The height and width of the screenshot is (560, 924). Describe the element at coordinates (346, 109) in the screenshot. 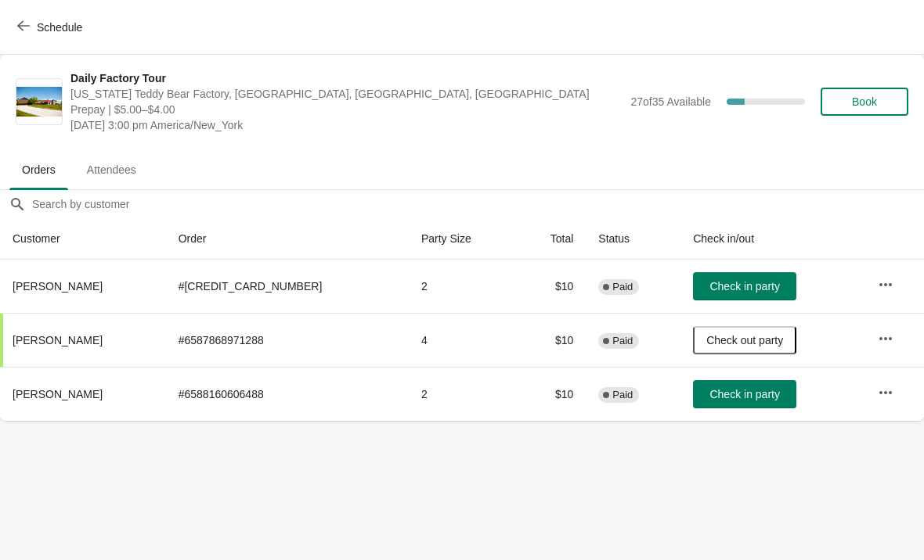

I see `span: Prepay | $5.00–$4.00` at that location.